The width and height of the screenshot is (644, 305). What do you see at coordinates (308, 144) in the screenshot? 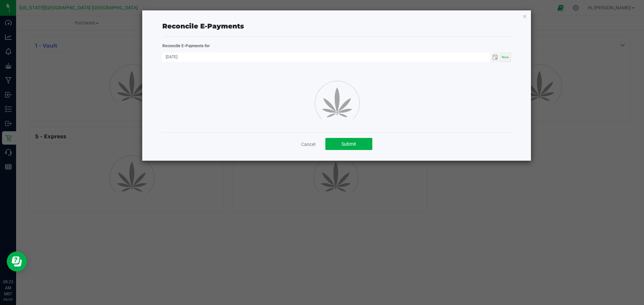
I see `a: Cancel` at bounding box center [308, 144].